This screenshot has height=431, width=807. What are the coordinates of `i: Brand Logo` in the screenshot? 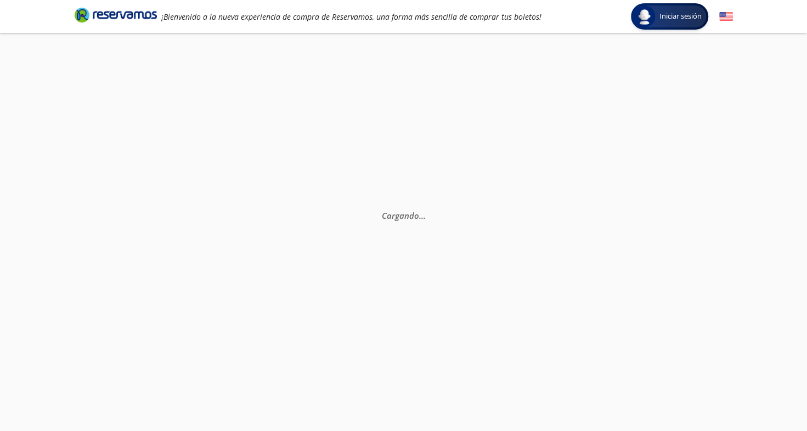 It's located at (116, 15).